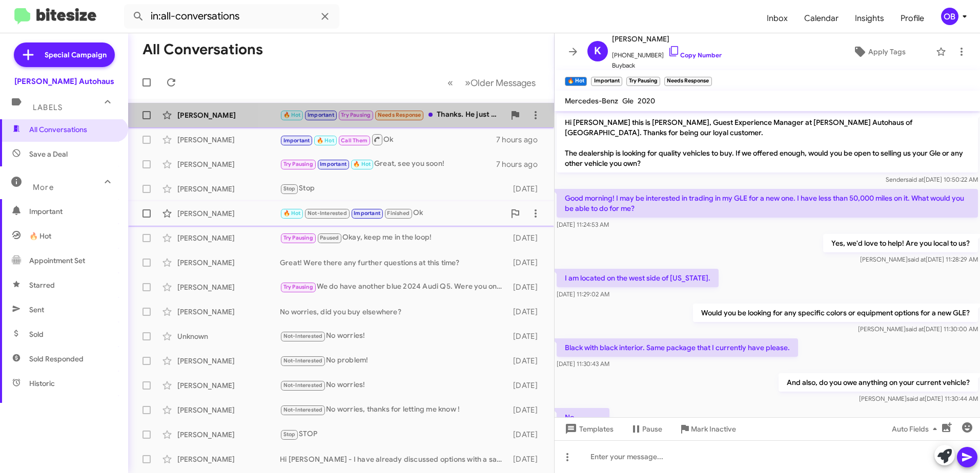 Image resolution: width=980 pixels, height=473 pixels. I want to click on span: K, so click(597, 51).